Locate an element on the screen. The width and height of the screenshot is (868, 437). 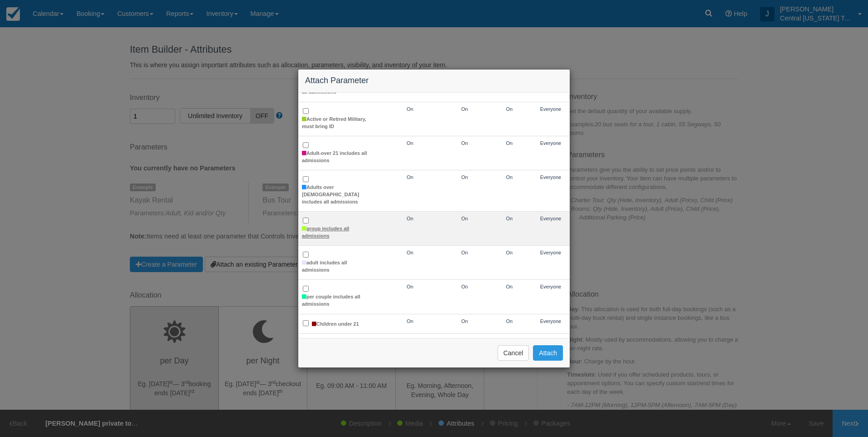
button: Cancel is located at coordinates (513, 353).